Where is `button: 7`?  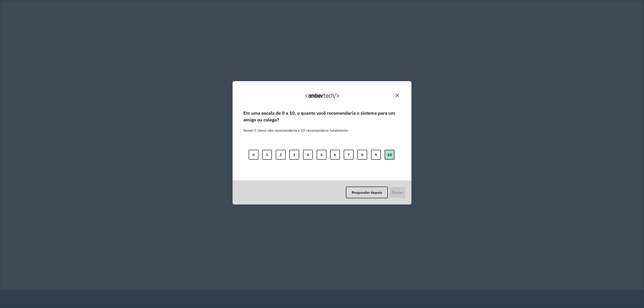 button: 7 is located at coordinates (348, 154).